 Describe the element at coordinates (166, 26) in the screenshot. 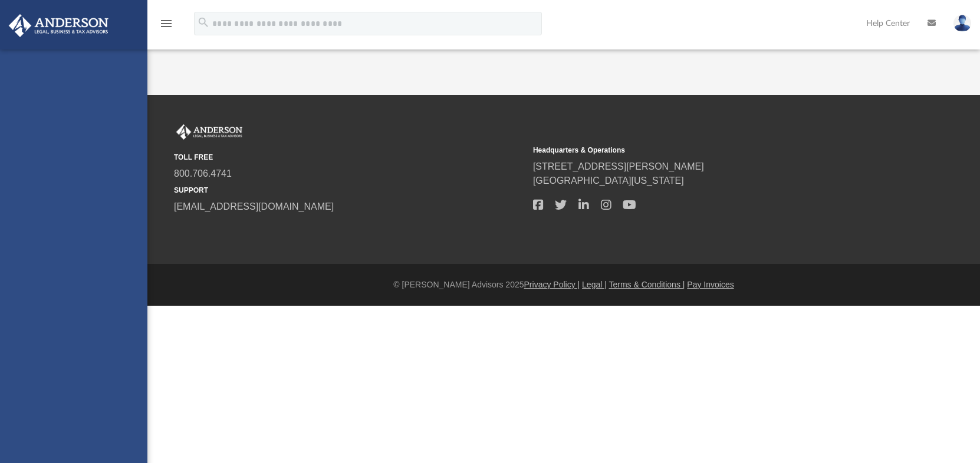

I see `a: menu` at that location.